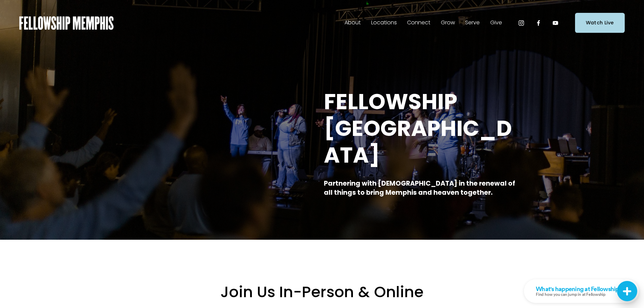 This screenshot has height=308, width=644. I want to click on span: About, so click(352, 23).